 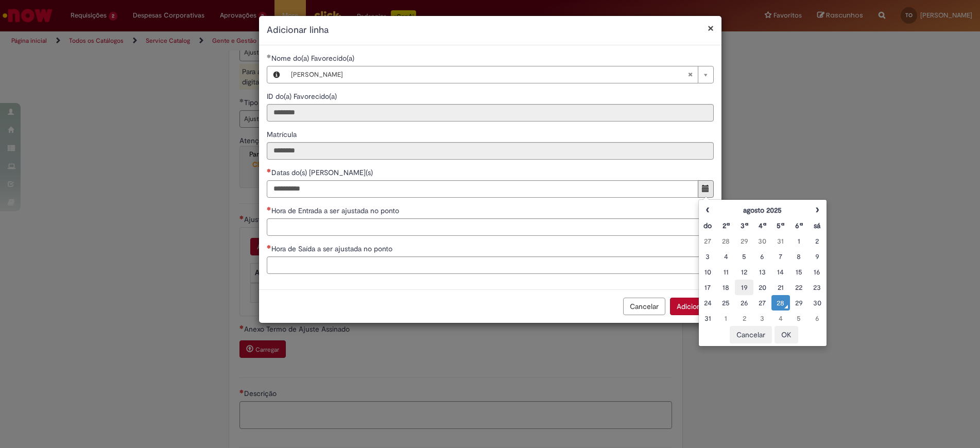 What do you see at coordinates (708, 287) in the screenshot?
I see `div: 17 August 2025 Sunday` at bounding box center [708, 287].